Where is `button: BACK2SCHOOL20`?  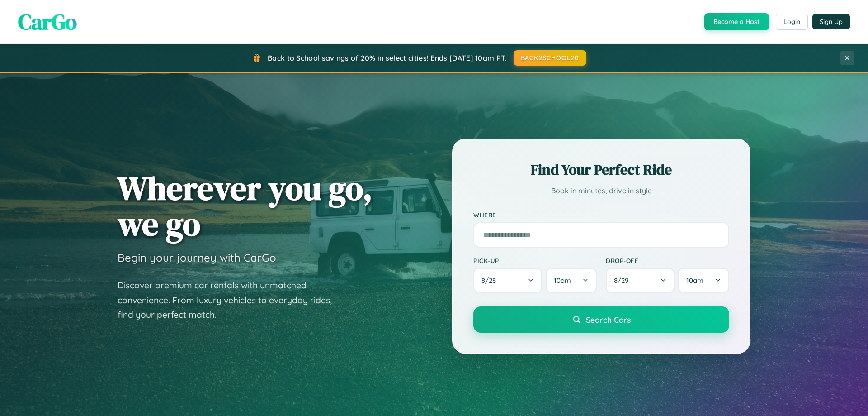 button: BACK2SCHOOL20 is located at coordinates (550, 58).